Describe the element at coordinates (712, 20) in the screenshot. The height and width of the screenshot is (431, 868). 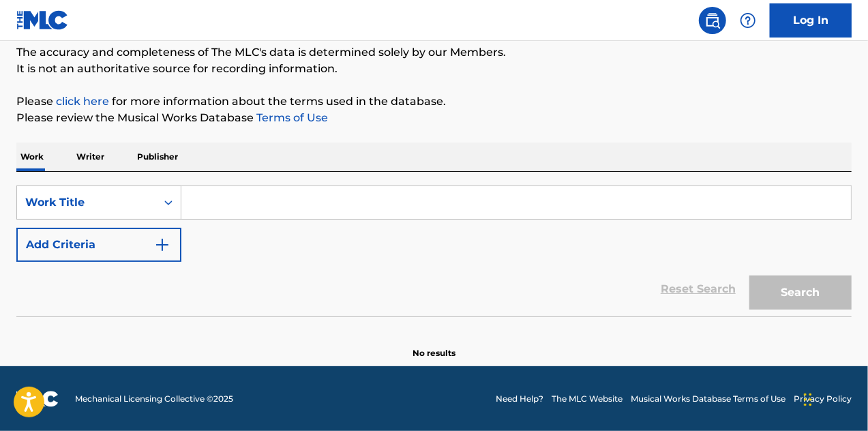
I see `img: search` at that location.